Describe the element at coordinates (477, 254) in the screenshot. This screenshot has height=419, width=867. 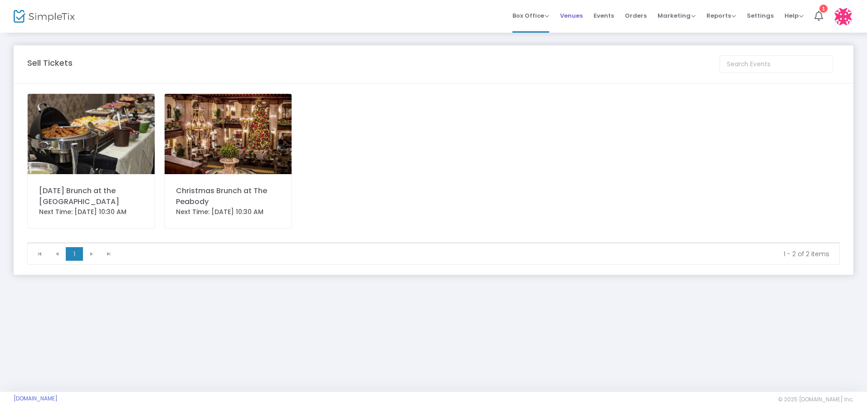
I see `kendo-pager-info: 1 - 2 of 2 items` at that location.